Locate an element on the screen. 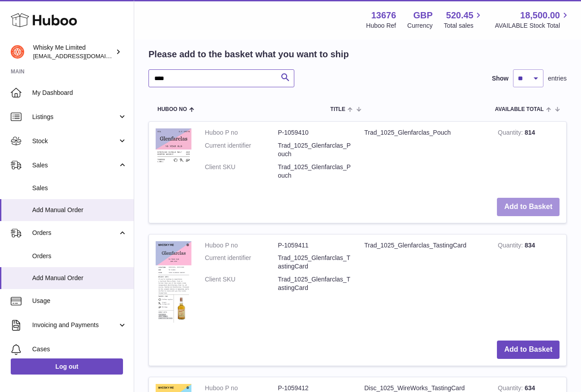  strong: 13676 is located at coordinates (384, 15).